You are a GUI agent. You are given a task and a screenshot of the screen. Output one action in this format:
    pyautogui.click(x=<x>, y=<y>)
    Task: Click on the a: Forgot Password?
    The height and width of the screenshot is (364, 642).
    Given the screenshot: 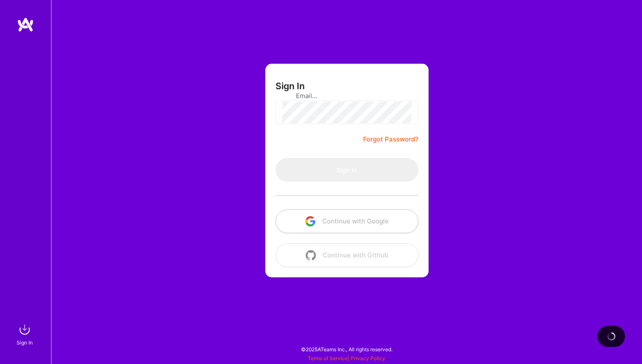 What is the action you would take?
    pyautogui.click(x=391, y=139)
    